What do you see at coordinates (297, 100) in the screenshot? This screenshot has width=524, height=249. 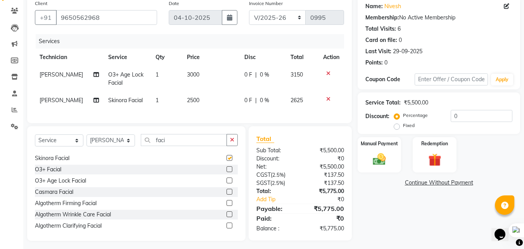 I see `span: 2625` at bounding box center [297, 100].